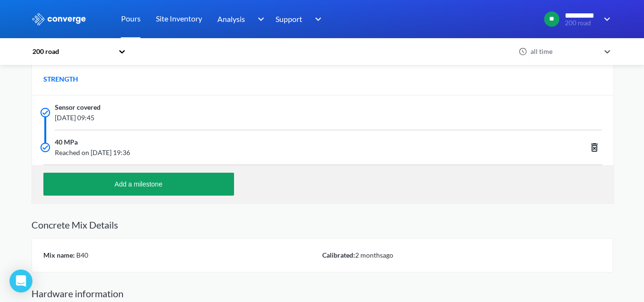 The height and width of the screenshot is (302, 644). I want to click on img: logo_ewhite.svg, so click(59, 19).